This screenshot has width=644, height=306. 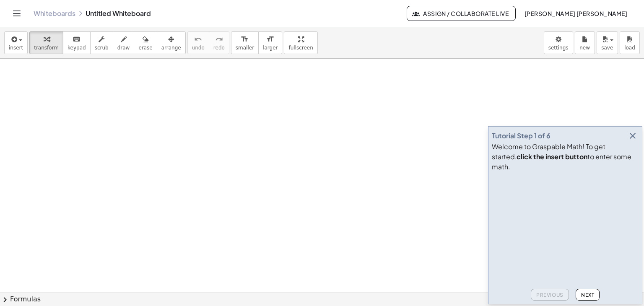 What do you see at coordinates (630, 48) in the screenshot?
I see `span: load` at bounding box center [630, 48].